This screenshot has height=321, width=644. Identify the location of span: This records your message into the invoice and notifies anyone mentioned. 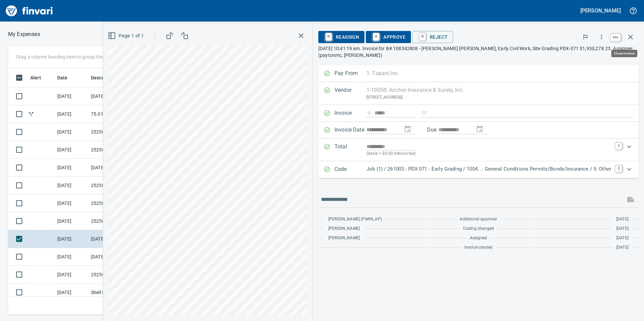
(631, 199).